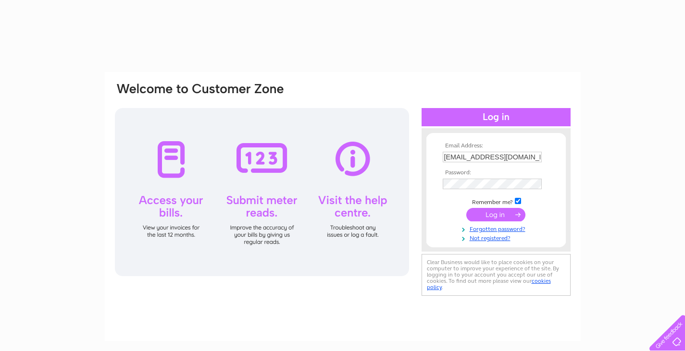  I want to click on div: Clear Business would like to place cookies on your computer to improve your experience of the sit..., so click(496, 275).